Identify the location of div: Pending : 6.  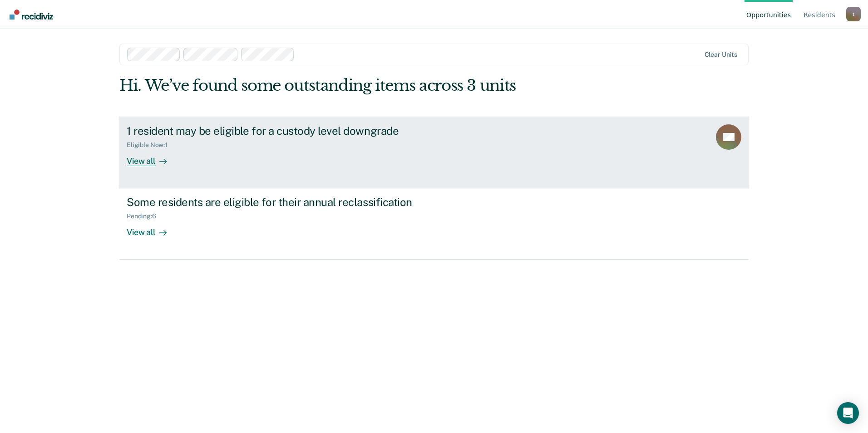
(145, 216).